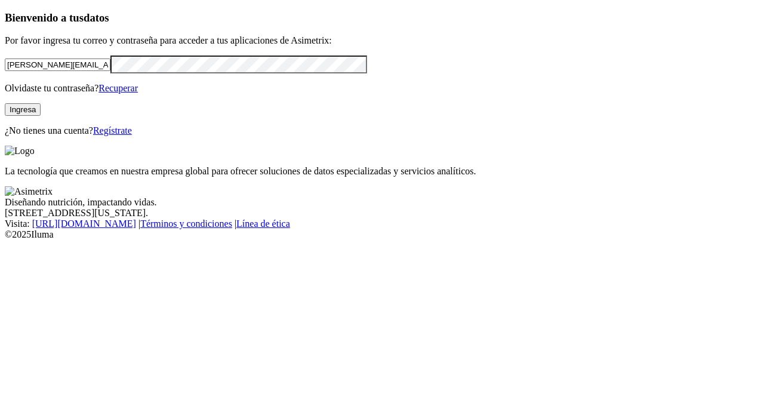 The height and width of the screenshot is (397, 764). What do you see at coordinates (118, 88) in the screenshot?
I see `a: Recuperar` at bounding box center [118, 88].